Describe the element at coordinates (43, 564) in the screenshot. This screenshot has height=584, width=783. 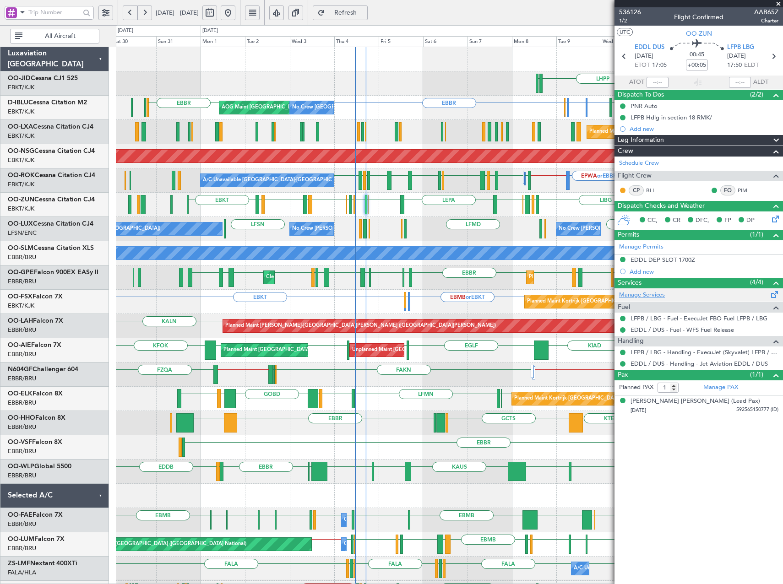
I see `a: ZS-LMFNextant 400XTi` at that location.